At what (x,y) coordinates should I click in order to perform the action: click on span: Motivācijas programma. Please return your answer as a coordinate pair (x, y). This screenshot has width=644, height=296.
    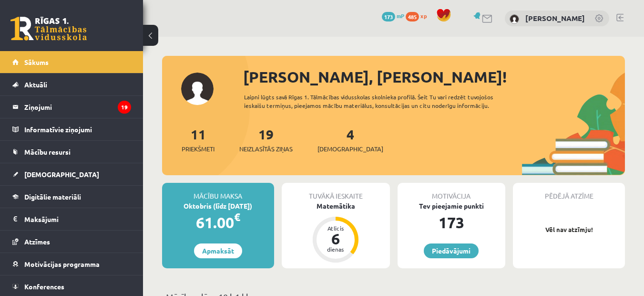
    Looking at the image, I should click on (62, 264).